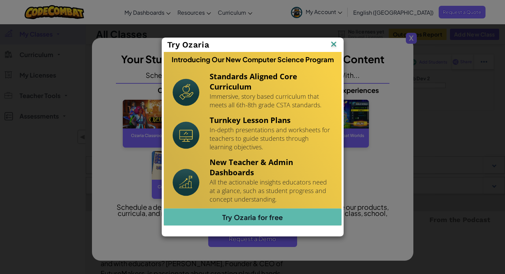 This screenshot has width=505, height=274. What do you see at coordinates (271, 191) in the screenshot?
I see `p: All the actionable insights educators need at a glance, such as student progress and concept unde...` at bounding box center [271, 191].